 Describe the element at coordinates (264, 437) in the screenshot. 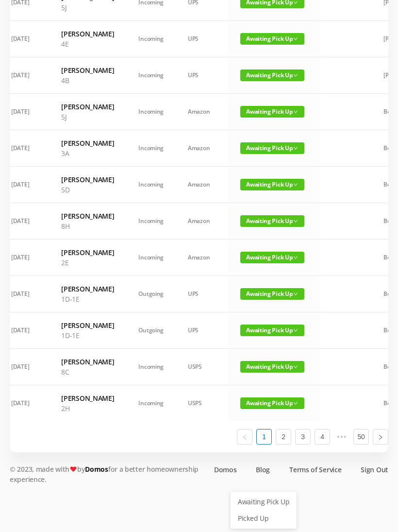

I see `li: 1` at that location.